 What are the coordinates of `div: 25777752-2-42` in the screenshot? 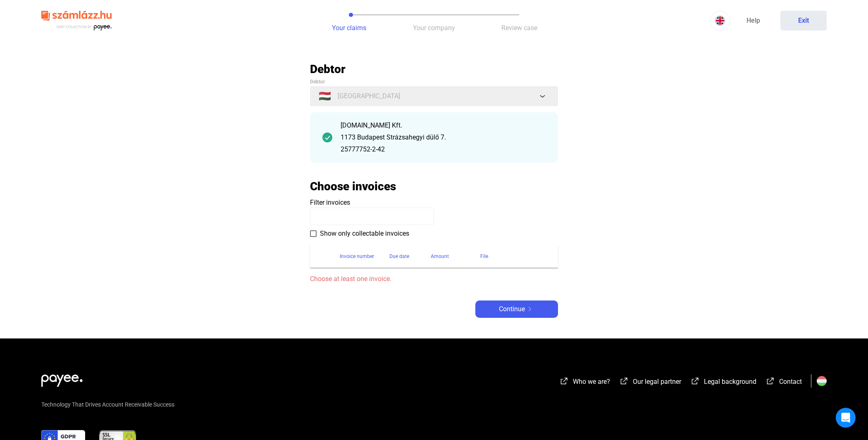 It's located at (443, 149).